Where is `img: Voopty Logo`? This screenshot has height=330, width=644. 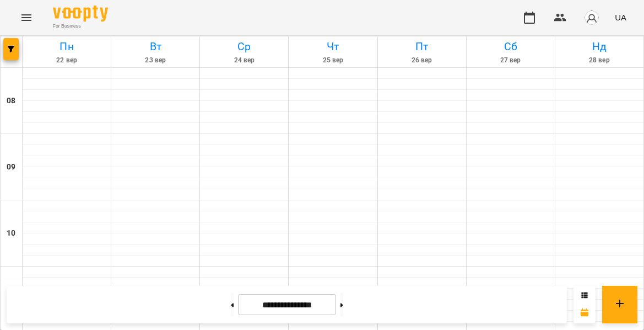 img: Voopty Logo is located at coordinates (80, 13).